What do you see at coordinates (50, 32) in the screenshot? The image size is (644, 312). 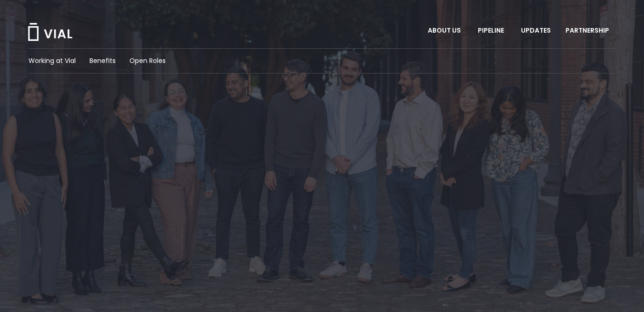 I see `img: Vial Logo` at bounding box center [50, 32].